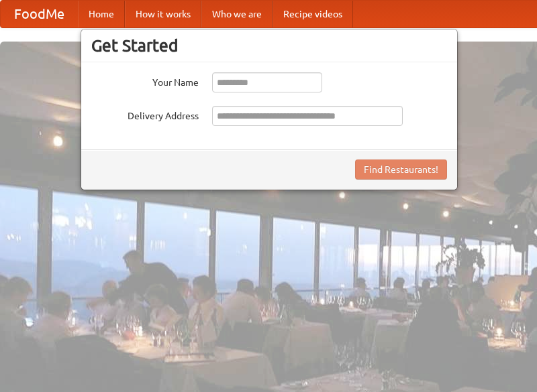 Image resolution: width=537 pixels, height=392 pixels. Describe the element at coordinates (39, 14) in the screenshot. I see `a: FoodMe` at that location.